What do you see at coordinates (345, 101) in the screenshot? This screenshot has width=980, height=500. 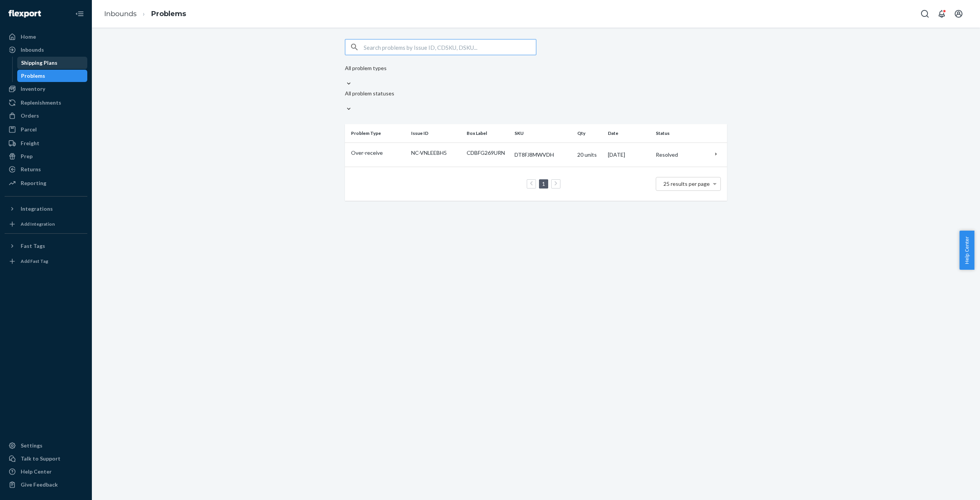 I see `input: All problem statuses` at bounding box center [345, 101].